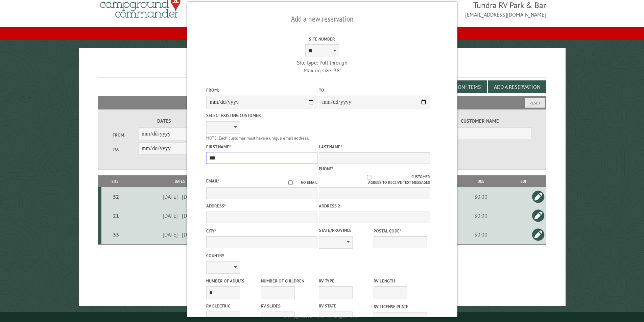 The image size is (644, 322). Describe the element at coordinates (180, 181) in the screenshot. I see `th: Dates` at that location.